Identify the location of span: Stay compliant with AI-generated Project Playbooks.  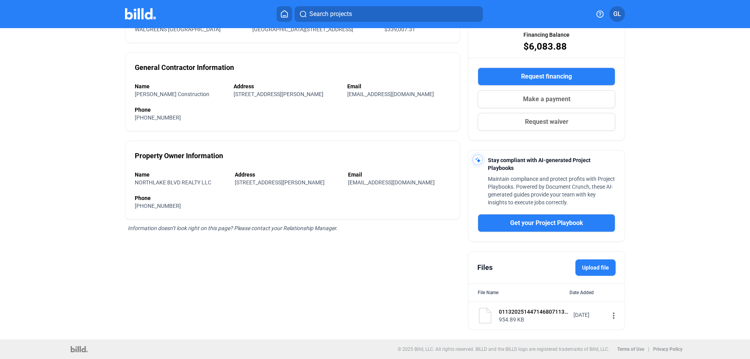
(539, 164).